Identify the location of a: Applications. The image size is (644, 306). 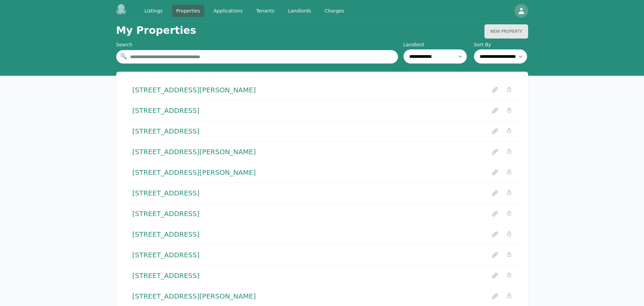
(228, 11).